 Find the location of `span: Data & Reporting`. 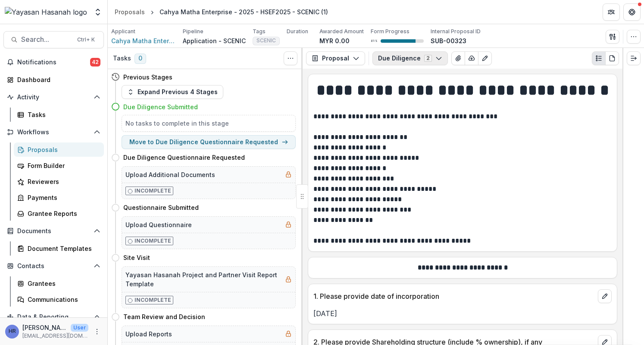

span: Data & Reporting is located at coordinates (53, 317).